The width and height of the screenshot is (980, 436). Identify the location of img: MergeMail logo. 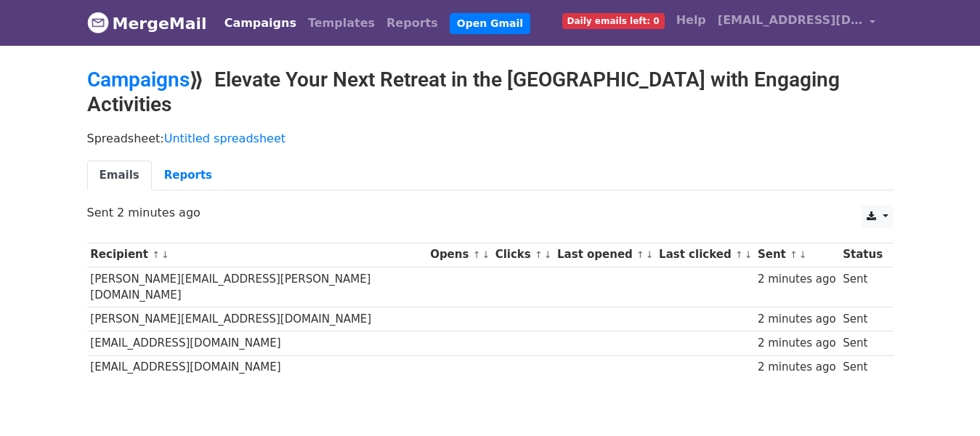
(98, 22).